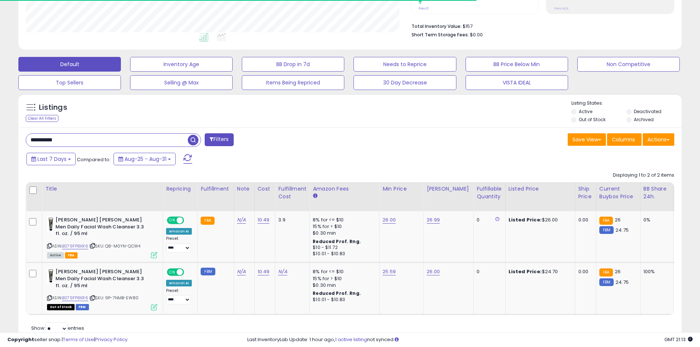  Describe the element at coordinates (389, 272) in the screenshot. I see `a: 25.59` at that location.